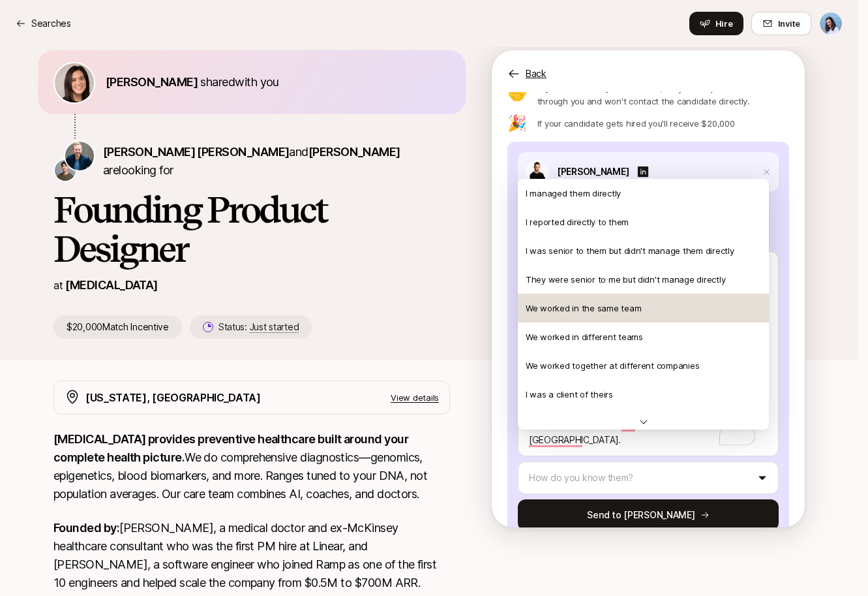 The image size is (868, 596). I want to click on p: I was a client of theirs, so click(569, 394).